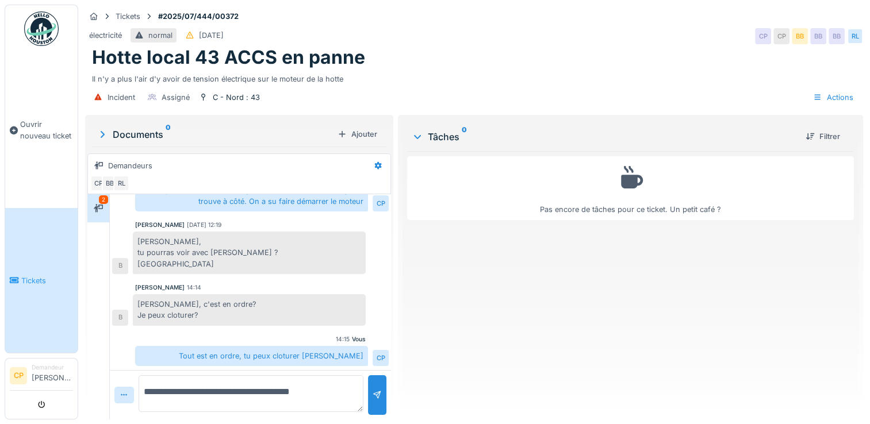  What do you see at coordinates (52, 368) in the screenshot?
I see `div: Demandeur` at bounding box center [52, 368].